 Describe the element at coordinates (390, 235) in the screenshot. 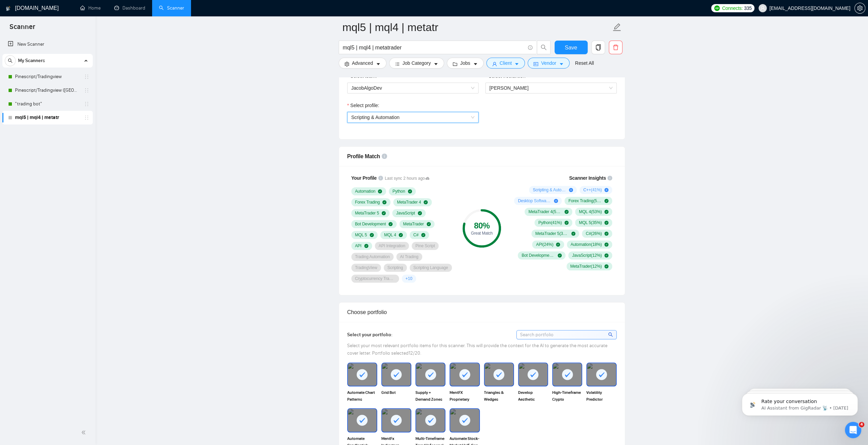

I see `span: MQL 4` at that location.